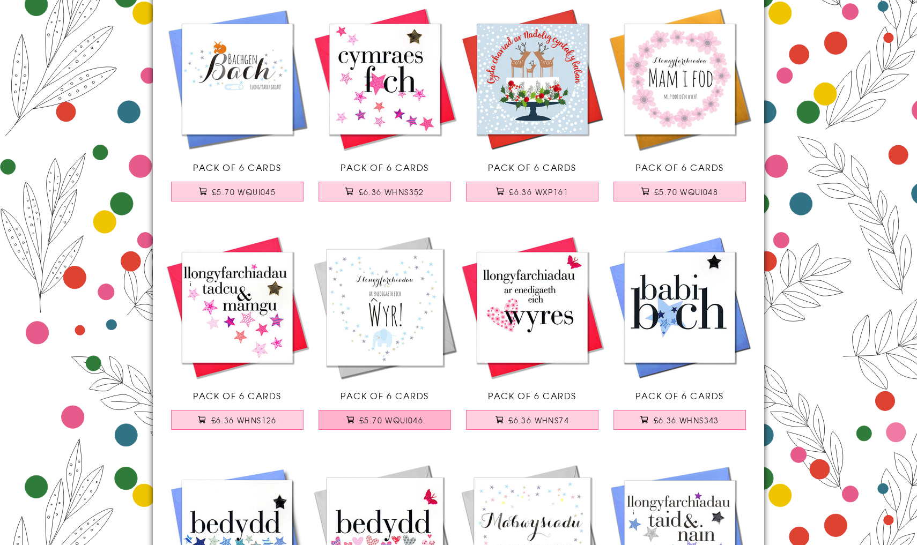 The image size is (917, 545). I want to click on a: Welsh Congratulations on the birth of your Grandson, Wyr, Baby Boy Pack of 6 Cards £5.70 WQUI046, so click(384, 337).